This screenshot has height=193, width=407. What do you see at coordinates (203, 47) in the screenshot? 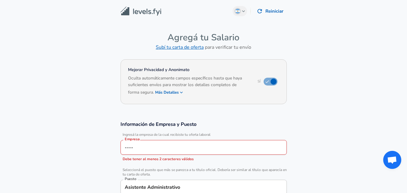
I see `h6: para verificar tu envío` at bounding box center [203, 47].